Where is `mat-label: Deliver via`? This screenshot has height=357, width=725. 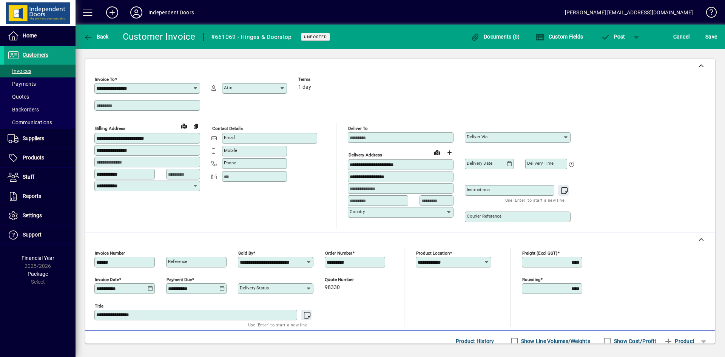
mat-label: Deliver via is located at coordinates (477, 137).